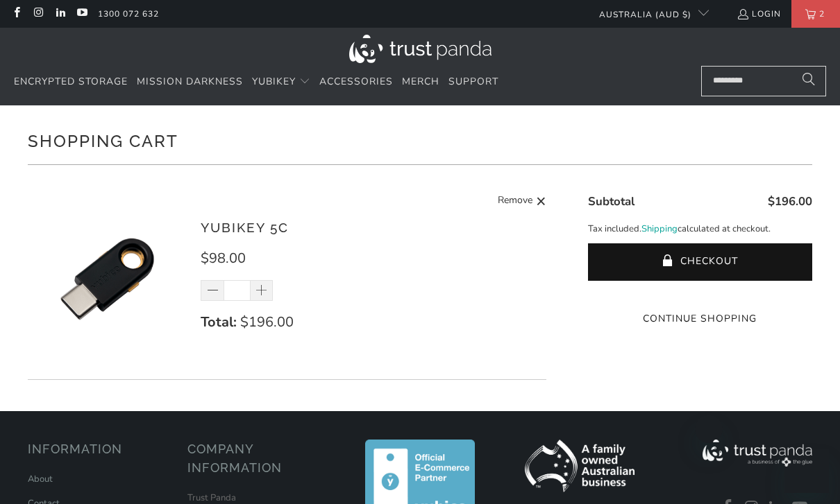 The height and width of the screenshot is (504, 840). I want to click on a: Shipping, so click(659, 229).